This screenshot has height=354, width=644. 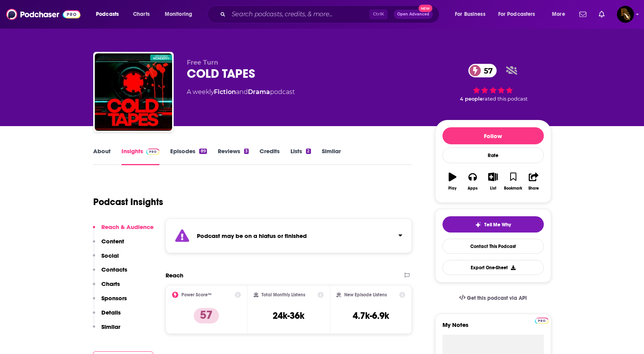 What do you see at coordinates (188, 156) in the screenshot?
I see `a: Episodes89` at bounding box center [188, 156].